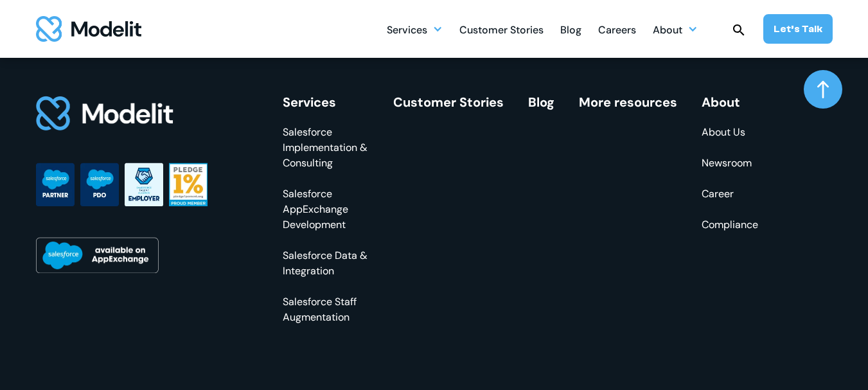  I want to click on div: Blog, so click(571, 30).